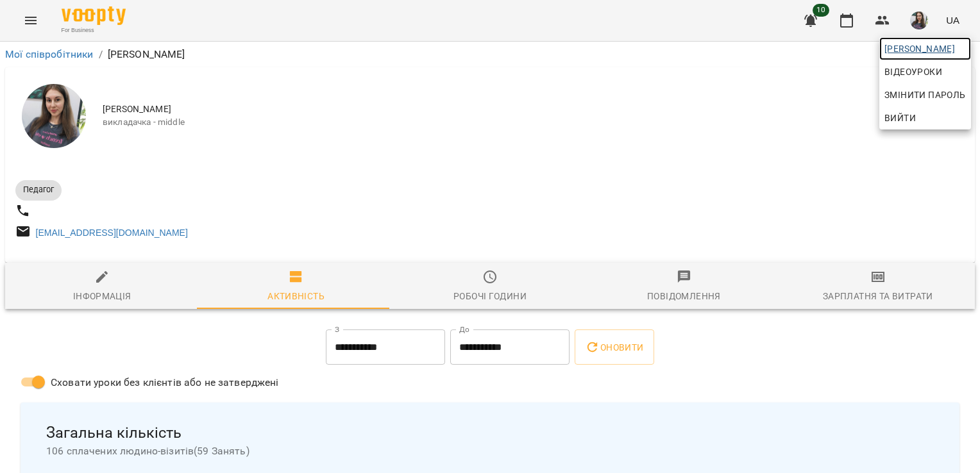  Describe the element at coordinates (924, 95) in the screenshot. I see `a: Змінити пароль` at that location.